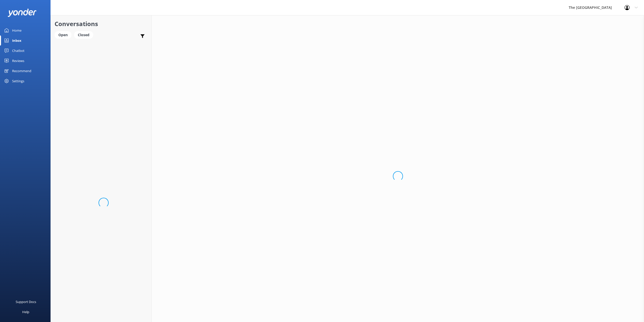 This screenshot has width=644, height=322. Describe the element at coordinates (18, 61) in the screenshot. I see `div: Reviews` at that location.